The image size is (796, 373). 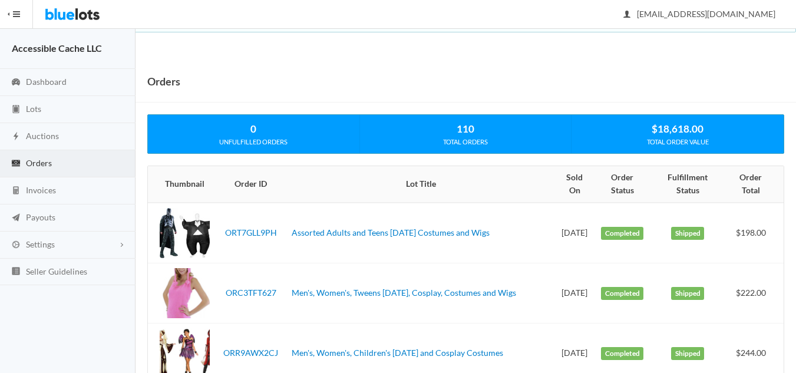 I want to click on ion-icon: speedometer, so click(x=16, y=82).